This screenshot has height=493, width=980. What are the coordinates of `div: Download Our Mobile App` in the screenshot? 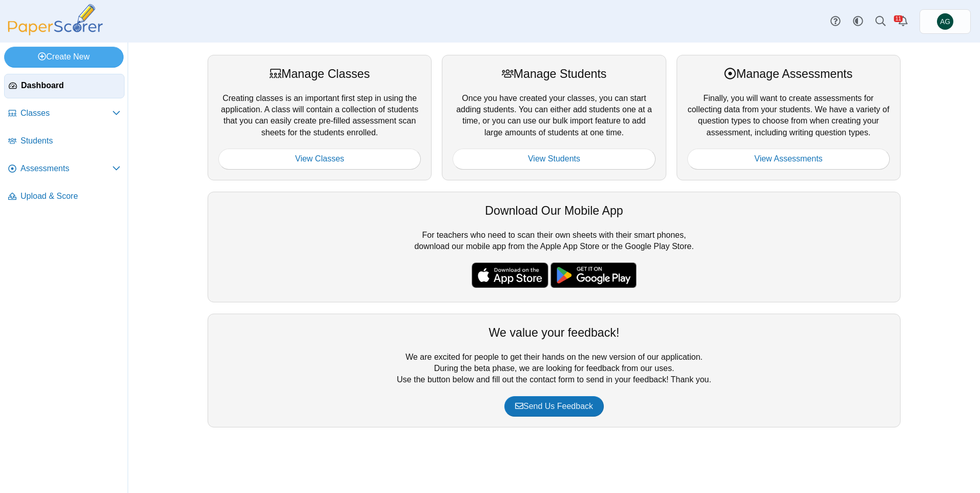 It's located at (554, 211).